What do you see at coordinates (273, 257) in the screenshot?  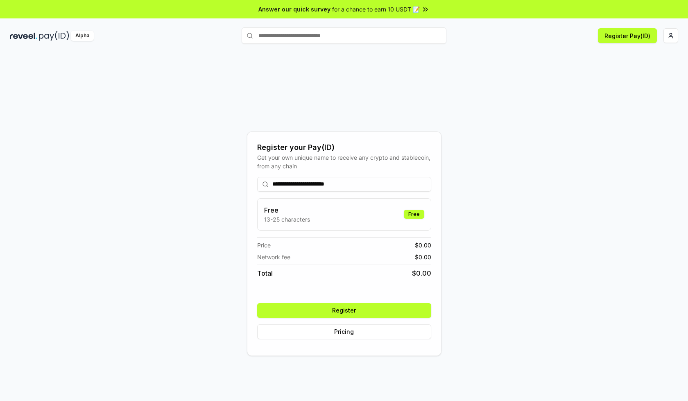 I see `span: Network fee` at bounding box center [273, 257].